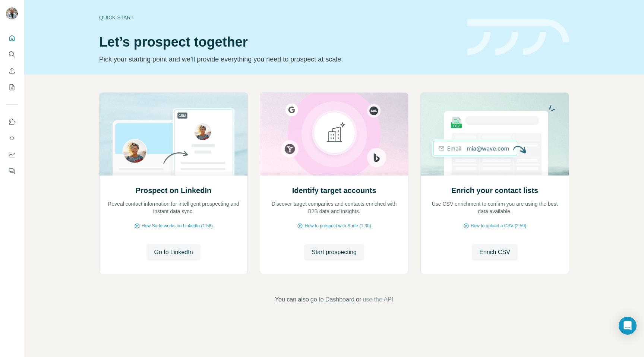 This screenshot has width=644, height=357. What do you see at coordinates (12, 138) in the screenshot?
I see `button: Use Surfe API` at bounding box center [12, 138].